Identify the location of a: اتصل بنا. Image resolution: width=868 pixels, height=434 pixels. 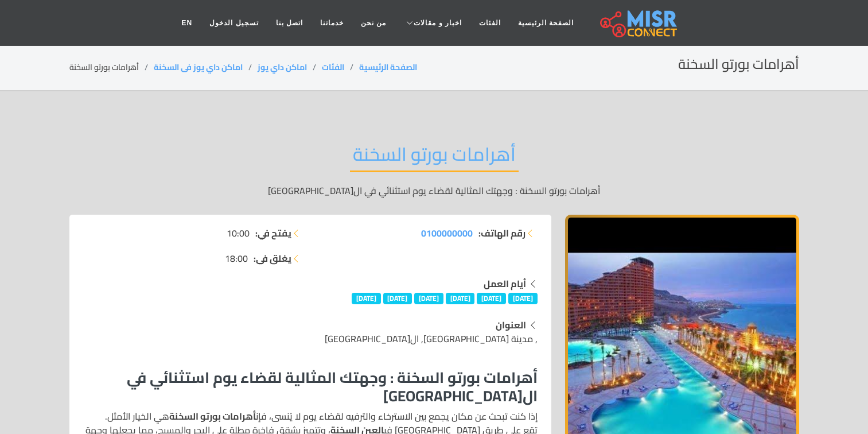
(289, 23).